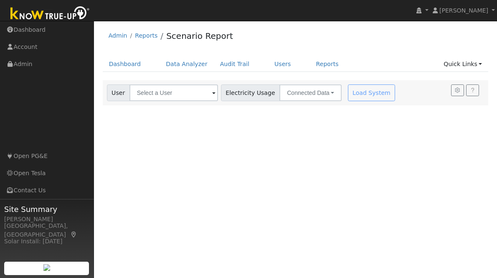 Image resolution: width=497 pixels, height=278 pixels. Describe the element at coordinates (472, 90) in the screenshot. I see `a: Help Link` at that location.